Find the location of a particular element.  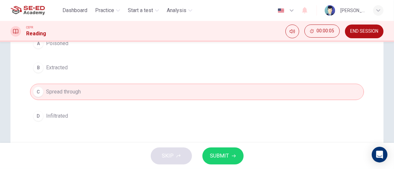

div: B is located at coordinates (38, 68).